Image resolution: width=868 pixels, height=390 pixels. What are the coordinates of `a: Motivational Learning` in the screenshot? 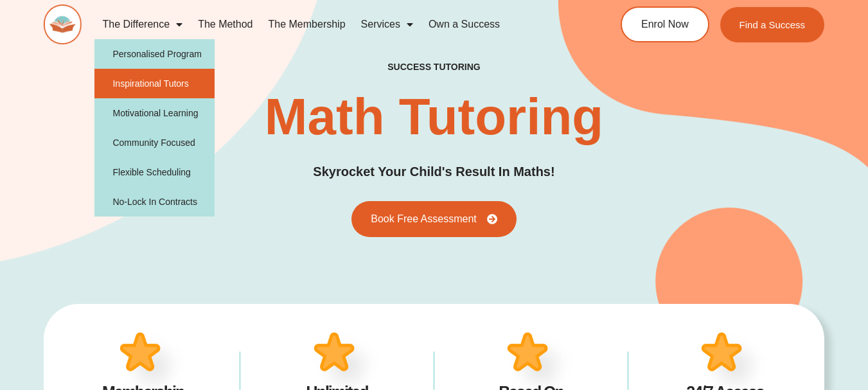 It's located at (155, 113).